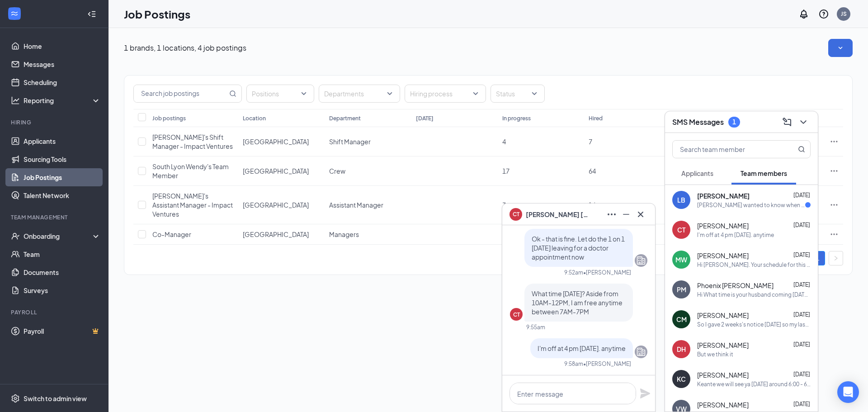 This screenshot has width=868, height=412. Describe the element at coordinates (626, 214) in the screenshot. I see `svg: Minimize` at that location.